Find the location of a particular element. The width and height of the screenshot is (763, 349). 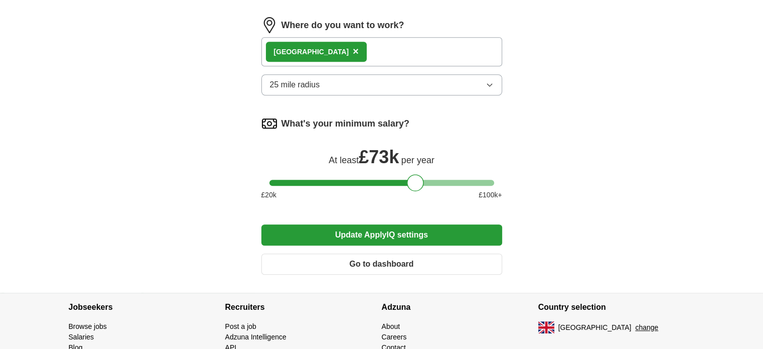

img: UK flag is located at coordinates (546, 327).